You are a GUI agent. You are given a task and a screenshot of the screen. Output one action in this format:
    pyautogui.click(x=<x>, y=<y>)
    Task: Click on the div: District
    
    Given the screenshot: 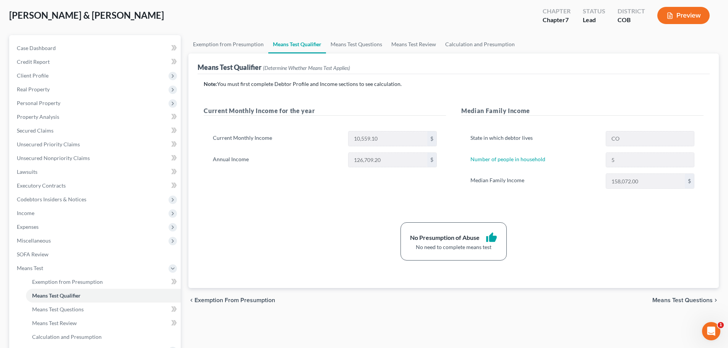 What is the action you would take?
    pyautogui.click(x=631, y=11)
    